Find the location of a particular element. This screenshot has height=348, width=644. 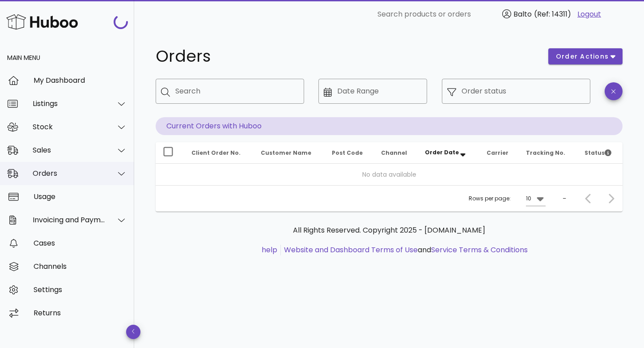

th: Order Date: Sorted descending. Activate to remove sorting. is located at coordinates (449, 153).